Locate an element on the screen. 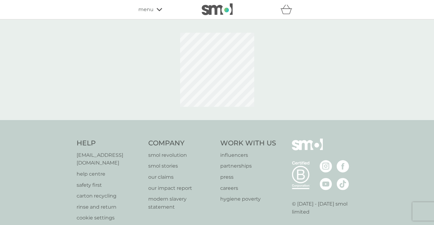 This screenshot has width=434, height=225. span: menu is located at coordinates (146, 10).